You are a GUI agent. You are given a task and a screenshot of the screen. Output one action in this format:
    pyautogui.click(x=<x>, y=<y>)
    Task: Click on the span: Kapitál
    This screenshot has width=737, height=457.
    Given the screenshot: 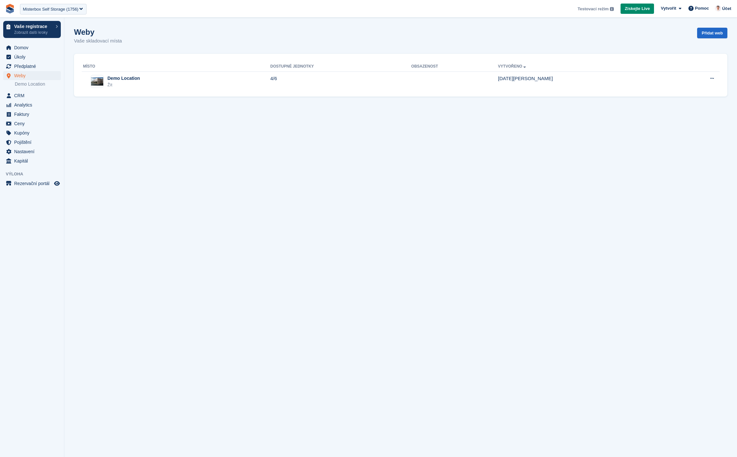 What is the action you would take?
    pyautogui.click(x=33, y=161)
    